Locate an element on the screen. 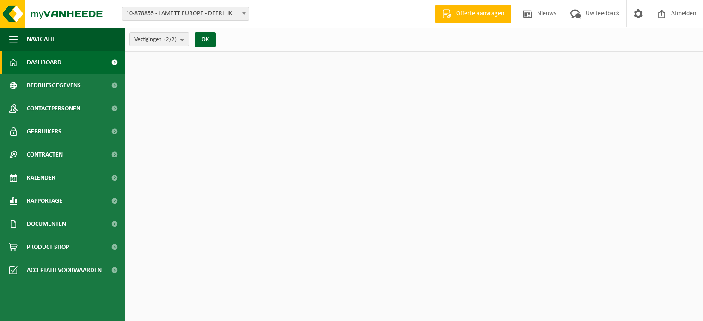 The height and width of the screenshot is (321, 703). span: 10-878855 - LAMETT EUROPE - DEERLIJK is located at coordinates (185, 14).